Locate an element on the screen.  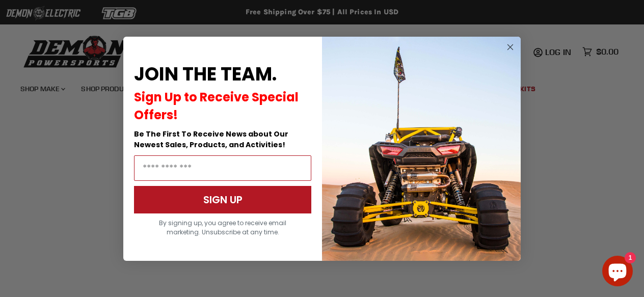
span: Sign Up to Receive Special Offers! is located at coordinates (216, 106).